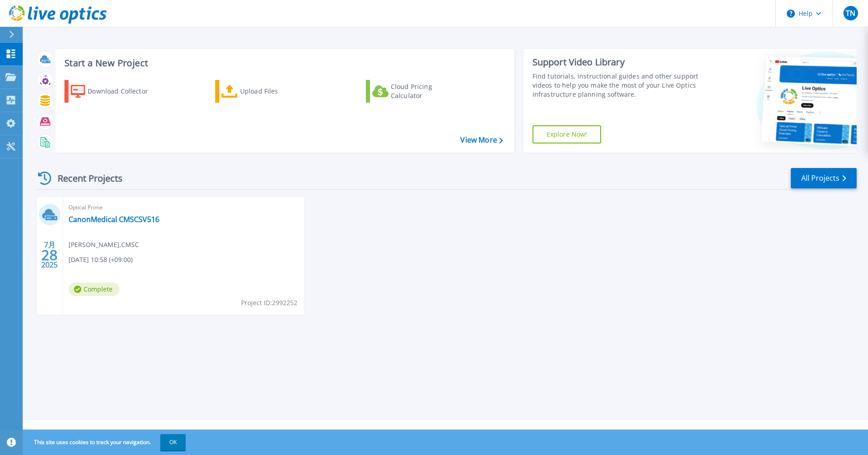 Image resolution: width=868 pixels, height=455 pixels. I want to click on span: Project ID: 2992252, so click(269, 303).